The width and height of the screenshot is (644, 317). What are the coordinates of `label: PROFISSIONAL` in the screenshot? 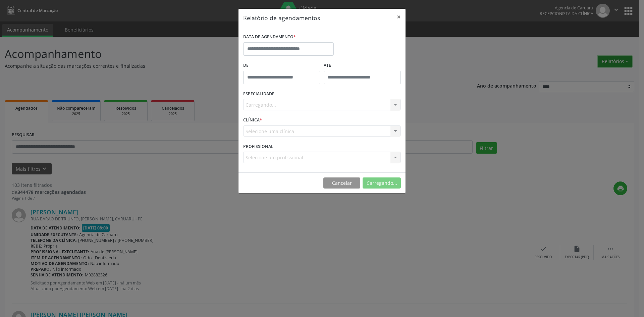 It's located at (258, 146).